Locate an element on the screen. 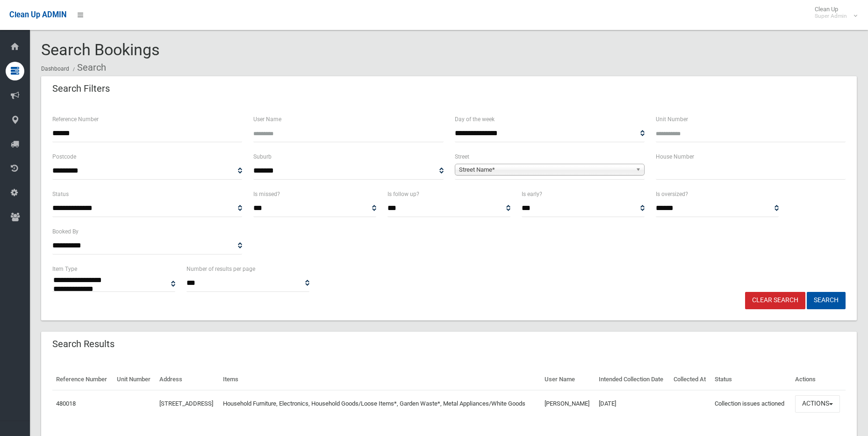 The width and height of the screenshot is (868, 436). label: Is early? is located at coordinates (532, 194).